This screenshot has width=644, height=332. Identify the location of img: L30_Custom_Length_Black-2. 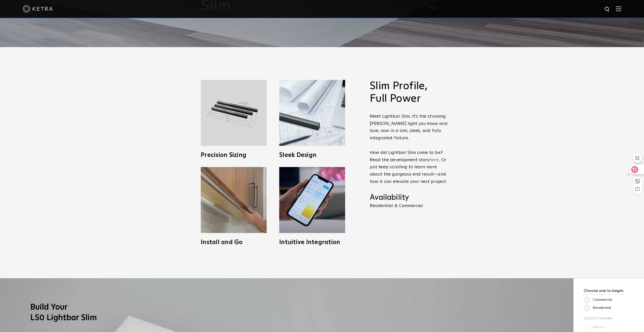
(234, 113).